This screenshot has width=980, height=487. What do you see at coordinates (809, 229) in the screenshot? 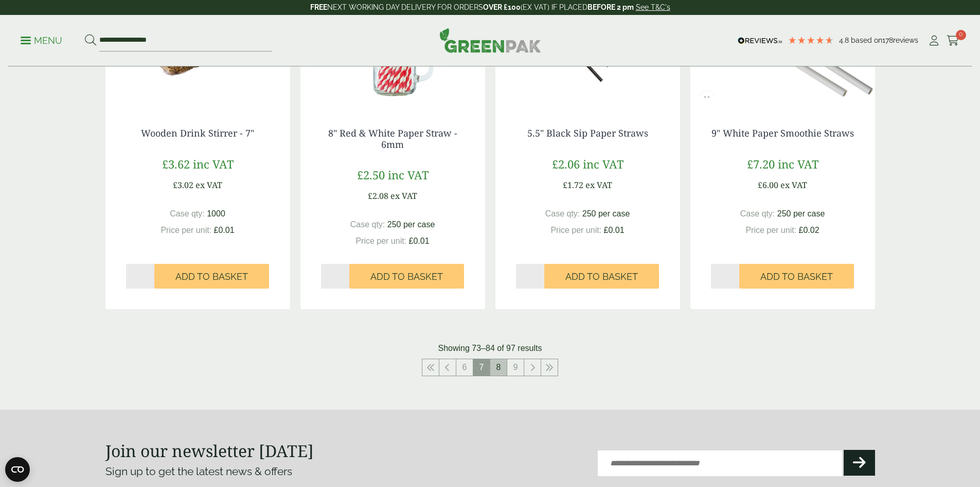
I see `span: £0.02` at bounding box center [809, 229].